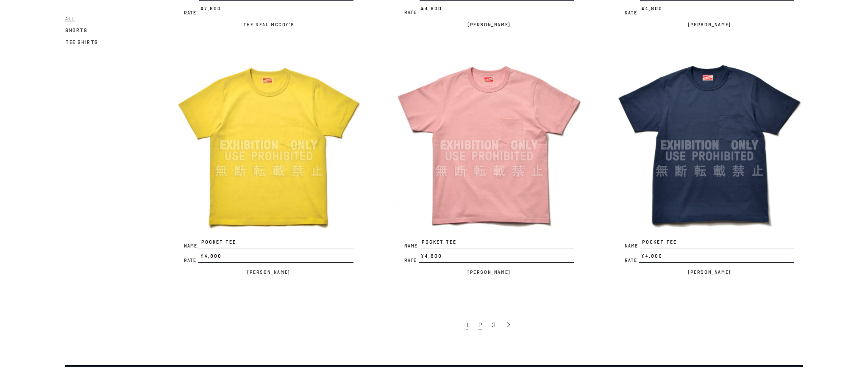 The image size is (868, 388). Describe the element at coordinates (481, 325) in the screenshot. I see `a: 2` at that location.